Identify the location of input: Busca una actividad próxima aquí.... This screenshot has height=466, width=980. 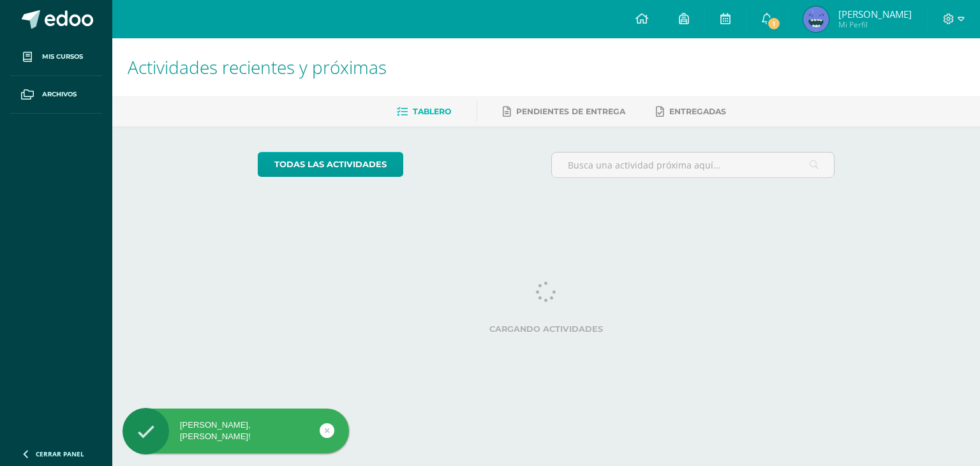
(693, 165).